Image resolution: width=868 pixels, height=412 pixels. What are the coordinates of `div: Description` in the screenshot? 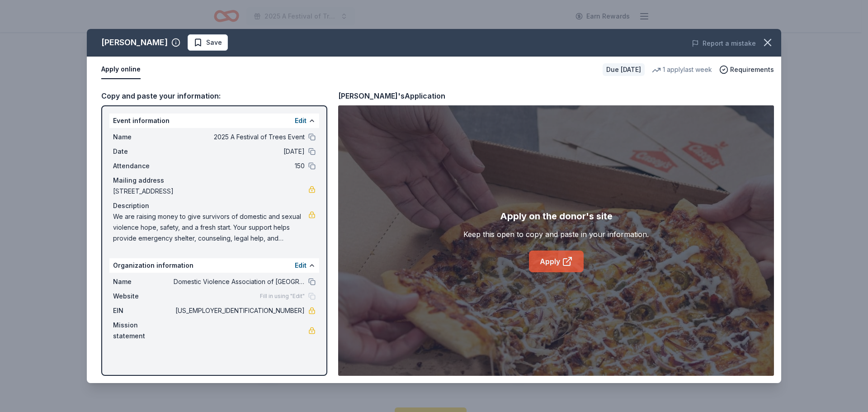 It's located at (214, 206).